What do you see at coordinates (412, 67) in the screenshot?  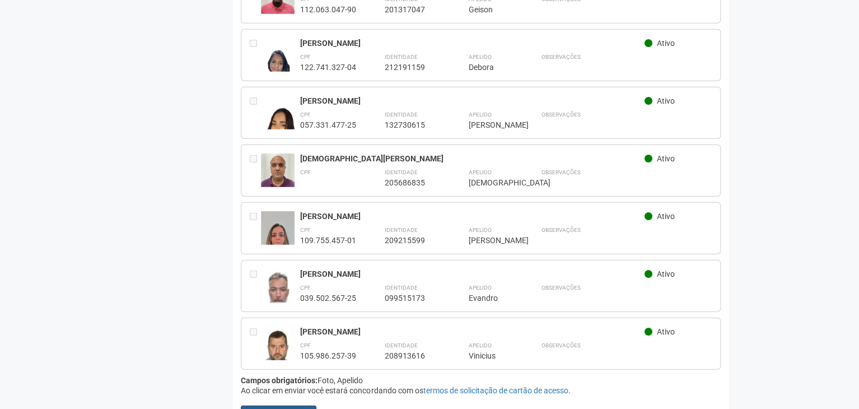 I see `div: 212191159` at bounding box center [412, 67].